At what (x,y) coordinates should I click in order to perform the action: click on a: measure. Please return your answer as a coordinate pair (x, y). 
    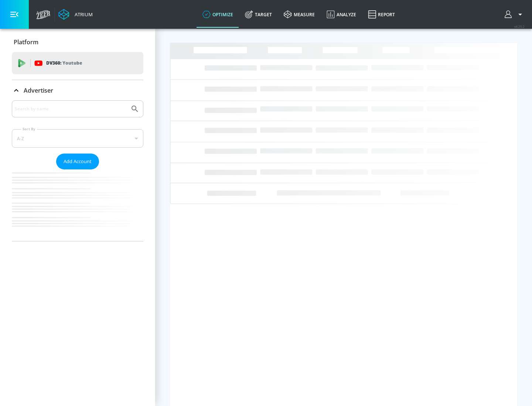
    Looking at the image, I should click on (299, 14).